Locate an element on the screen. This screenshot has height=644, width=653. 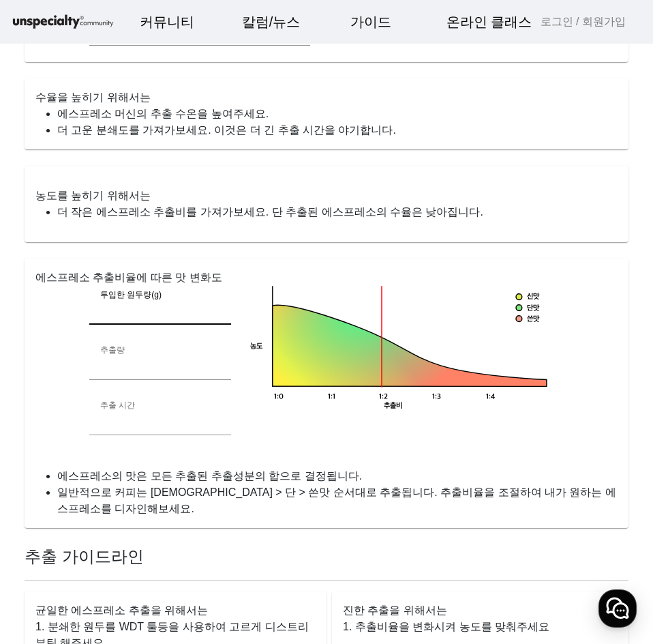
mat-label: 추출 시간 is located at coordinates (117, 405).